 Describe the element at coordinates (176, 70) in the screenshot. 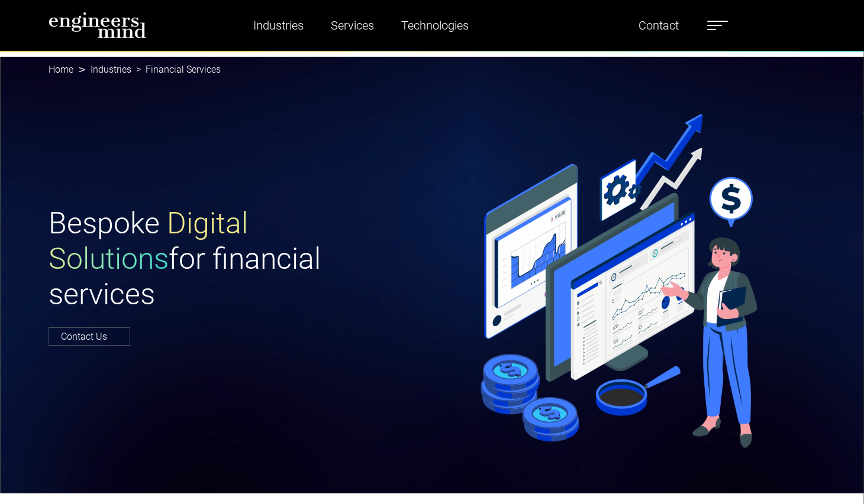

I see `li: Financial Services` at that location.